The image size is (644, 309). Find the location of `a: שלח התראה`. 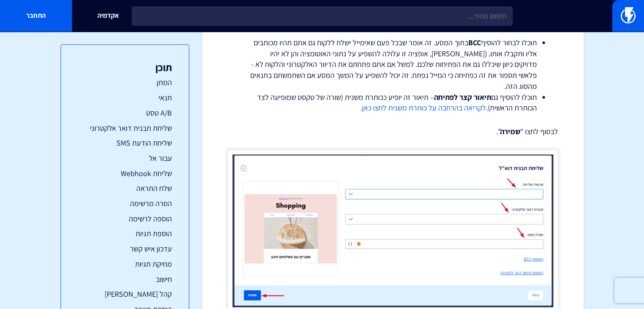

a: שלח התראה is located at coordinates (125, 188).